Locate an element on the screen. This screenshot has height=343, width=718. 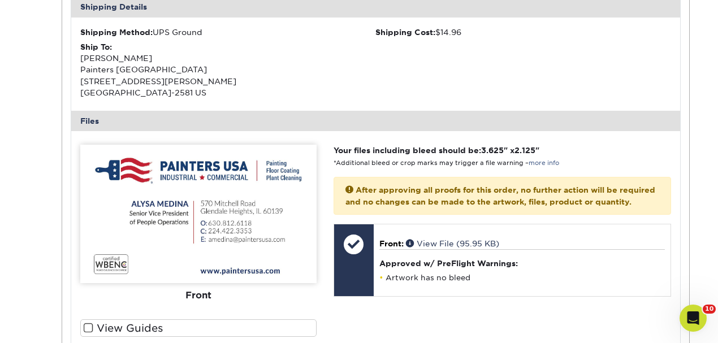
span: 2.125 is located at coordinates (525, 150).